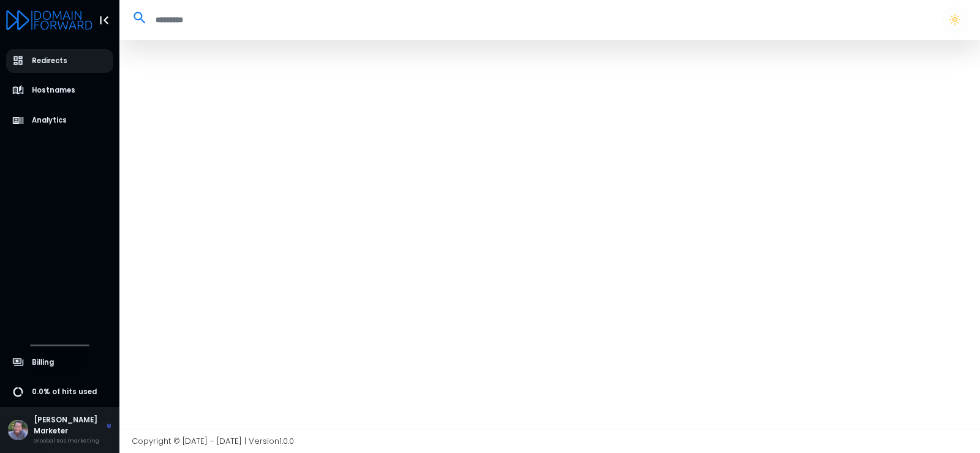  I want to click on span: Redirects, so click(49, 61).